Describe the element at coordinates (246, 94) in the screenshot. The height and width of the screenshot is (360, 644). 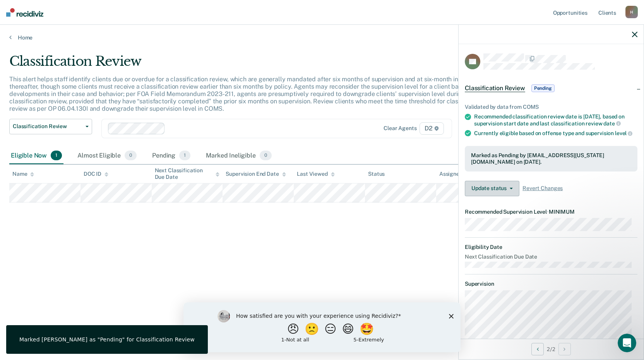
I see `p: This alert helps staff identify clients due or overdue for a classification review, which are gen...` at that location.